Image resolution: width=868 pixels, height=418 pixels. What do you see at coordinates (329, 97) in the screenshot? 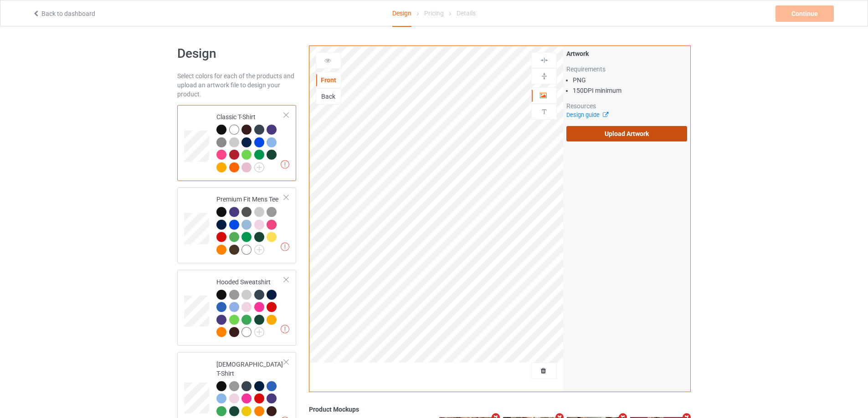
I see `div: Back` at bounding box center [329, 97].